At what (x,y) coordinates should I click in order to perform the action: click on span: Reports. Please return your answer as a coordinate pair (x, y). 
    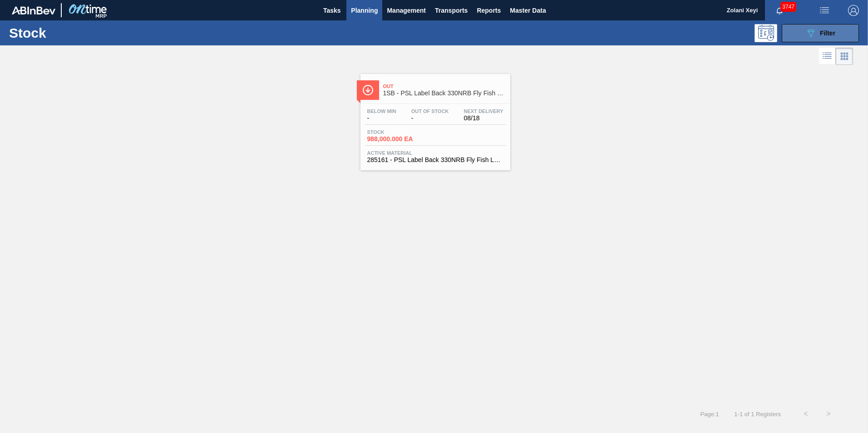
    Looking at the image, I should click on (488, 10).